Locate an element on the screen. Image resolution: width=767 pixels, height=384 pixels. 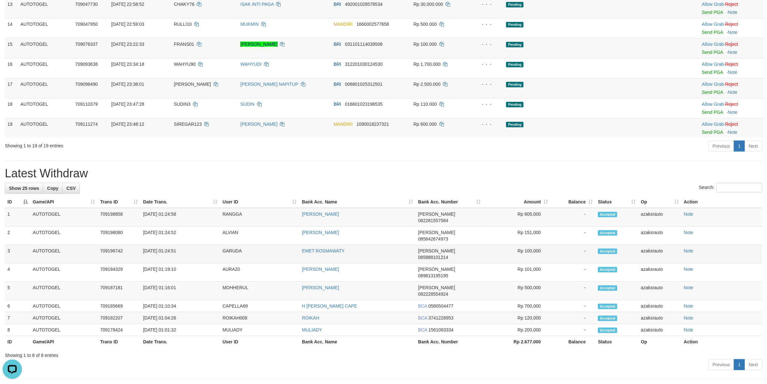
th: Trans ID: activate to sort column ascending is located at coordinates (119, 202).